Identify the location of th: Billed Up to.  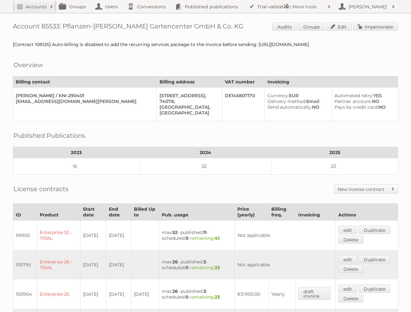
(145, 212).